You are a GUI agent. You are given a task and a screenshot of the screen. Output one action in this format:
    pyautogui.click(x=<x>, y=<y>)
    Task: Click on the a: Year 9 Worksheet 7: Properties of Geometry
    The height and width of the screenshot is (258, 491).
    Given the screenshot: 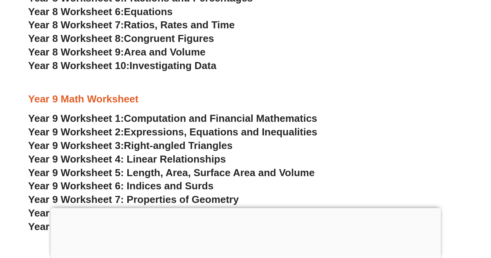 What is the action you would take?
    pyautogui.click(x=134, y=200)
    